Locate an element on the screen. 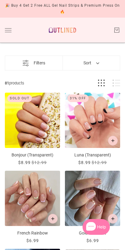 This screenshot has height=250, width=125. p: Luna (Transparent) is located at coordinates (93, 155).